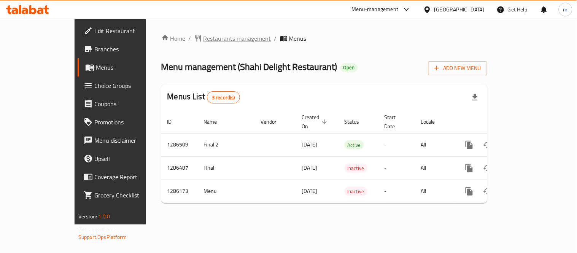 The image size is (577, 253). What do you see at coordinates (215, 122) in the screenshot?
I see `span: Name` at bounding box center [215, 122].